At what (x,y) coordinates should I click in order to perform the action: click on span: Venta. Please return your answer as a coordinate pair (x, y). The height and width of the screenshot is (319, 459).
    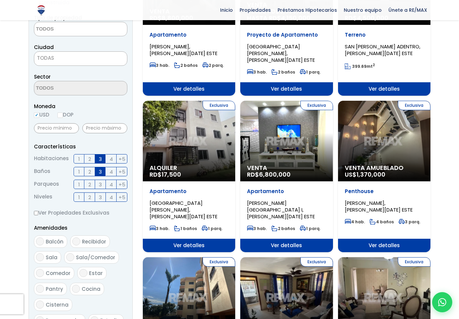
    Looking at the image, I should click on (286, 168).